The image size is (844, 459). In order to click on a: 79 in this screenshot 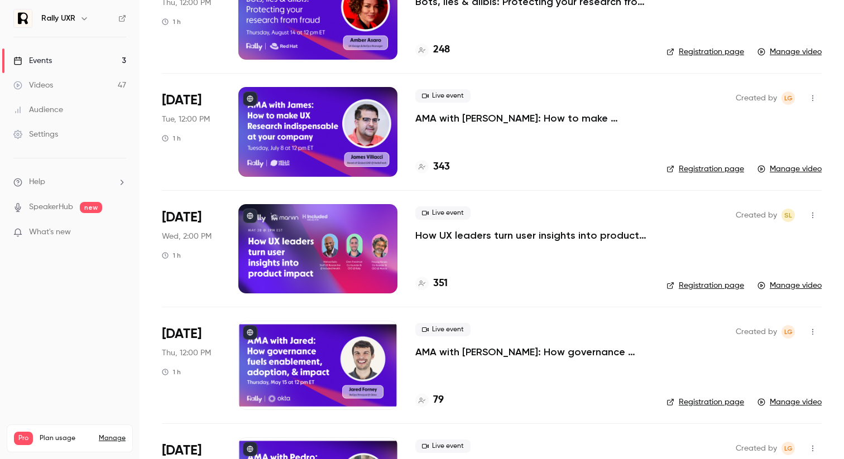, I will do `click(429, 400)`.